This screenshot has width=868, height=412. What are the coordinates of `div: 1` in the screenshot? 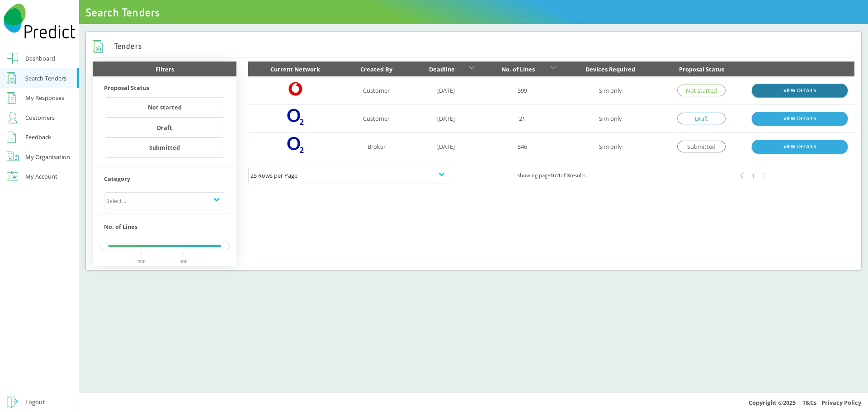 It's located at (754, 176).